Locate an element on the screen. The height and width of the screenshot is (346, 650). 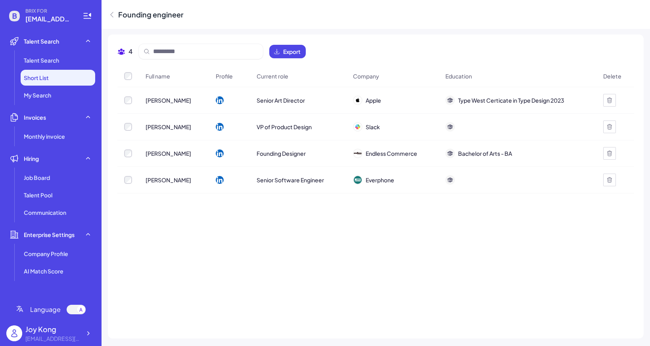
span: Apple is located at coordinates (373, 100).